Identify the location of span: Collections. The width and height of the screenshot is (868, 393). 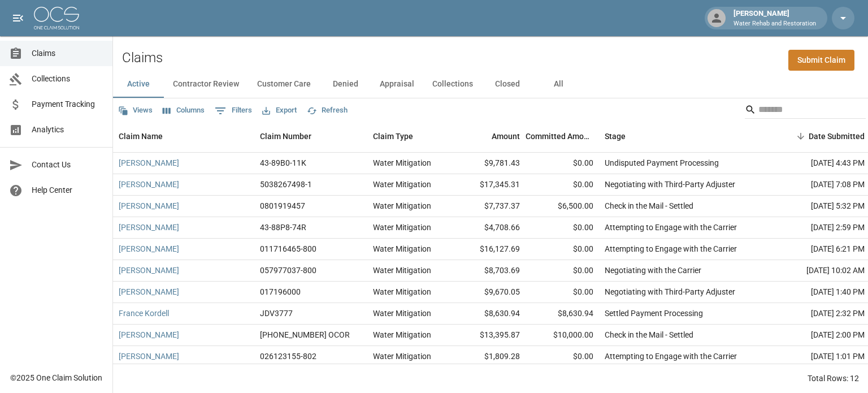
(67, 79).